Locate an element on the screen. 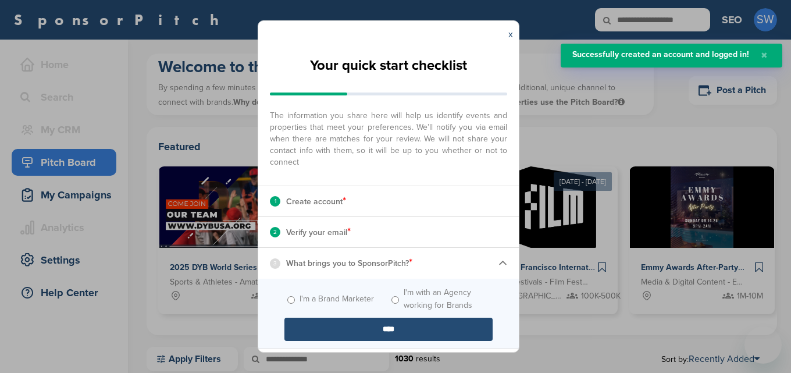 The width and height of the screenshot is (791, 373). div: 1 is located at coordinates (275, 201).